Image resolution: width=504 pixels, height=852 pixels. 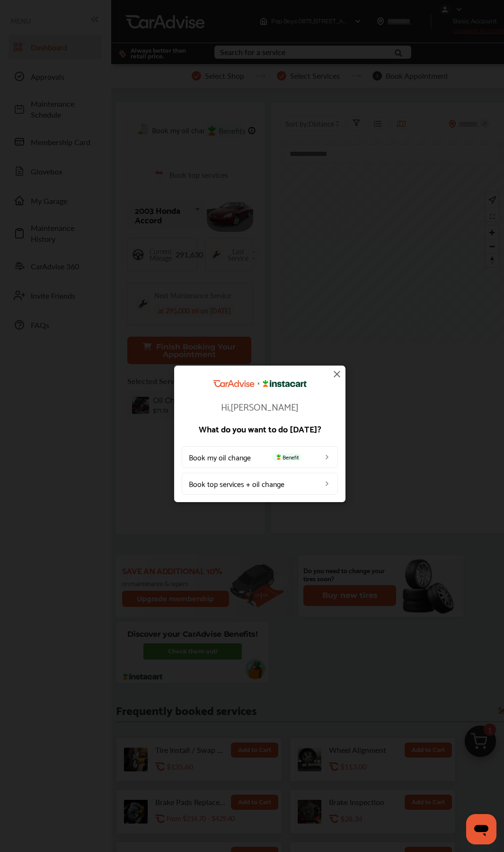 What do you see at coordinates (337, 374) in the screenshot?
I see `img: close-icon.a004319c.svg` at bounding box center [337, 374].